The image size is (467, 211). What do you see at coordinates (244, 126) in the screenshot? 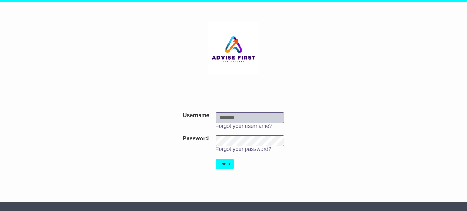
I see `a: Forgot your username?` at bounding box center [244, 126].